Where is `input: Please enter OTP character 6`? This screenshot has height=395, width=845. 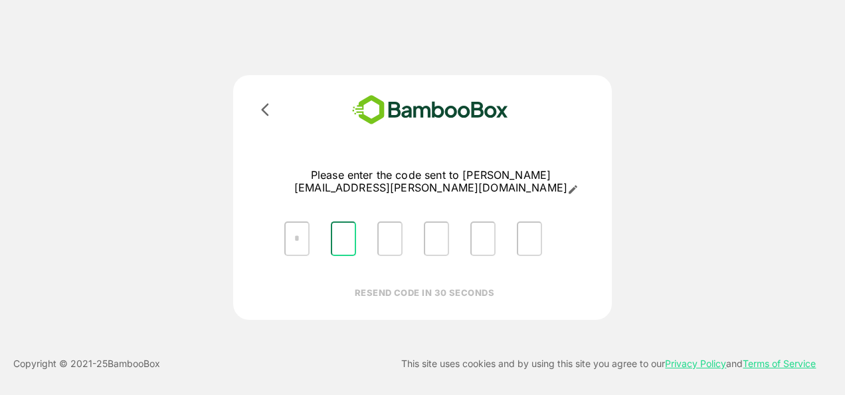
input: Please enter OTP character 6 is located at coordinates (529, 238).